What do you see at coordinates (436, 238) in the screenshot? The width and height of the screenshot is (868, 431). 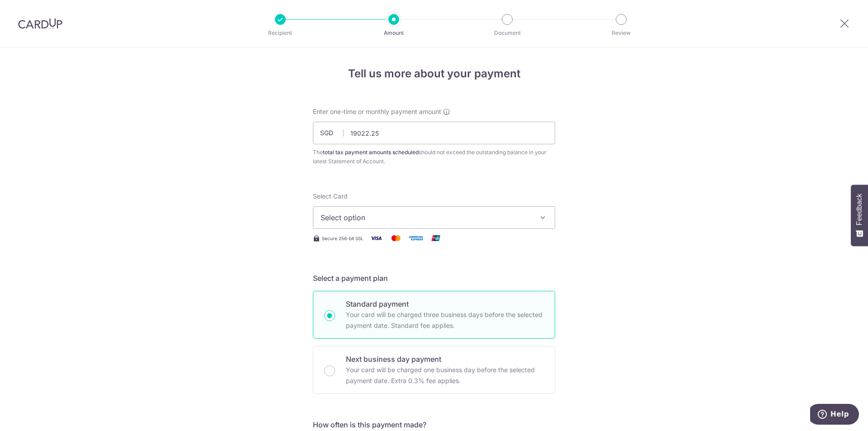 I see `img: Union Pay` at bounding box center [436, 238].